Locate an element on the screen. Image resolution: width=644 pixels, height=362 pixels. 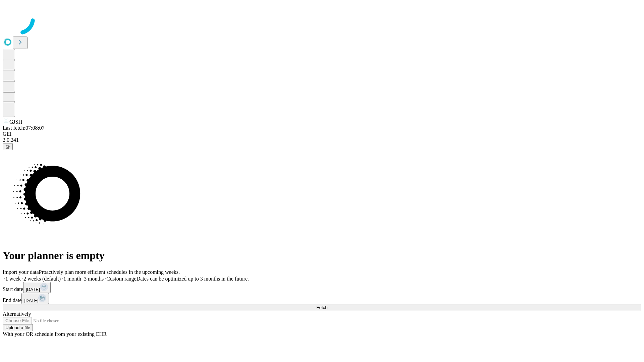
span: Import your data is located at coordinates (21, 272).